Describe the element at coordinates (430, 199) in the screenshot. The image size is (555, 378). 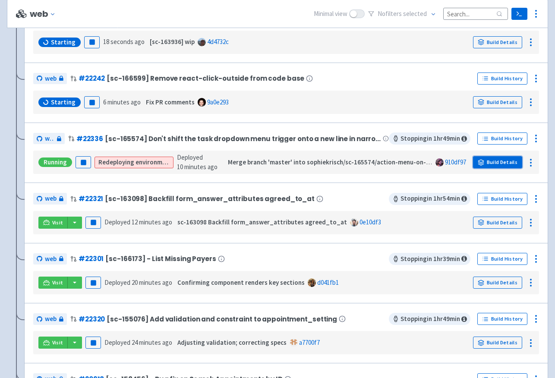
I see `span: Stopping in 1 hr 54 min` at that location.